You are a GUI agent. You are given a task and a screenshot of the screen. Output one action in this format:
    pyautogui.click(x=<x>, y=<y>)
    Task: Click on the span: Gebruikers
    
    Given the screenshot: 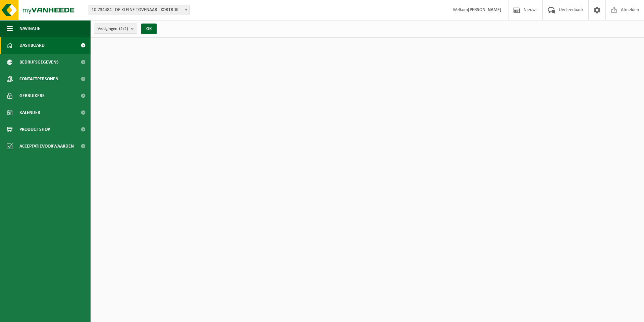 What is the action you would take?
    pyautogui.click(x=32, y=96)
    